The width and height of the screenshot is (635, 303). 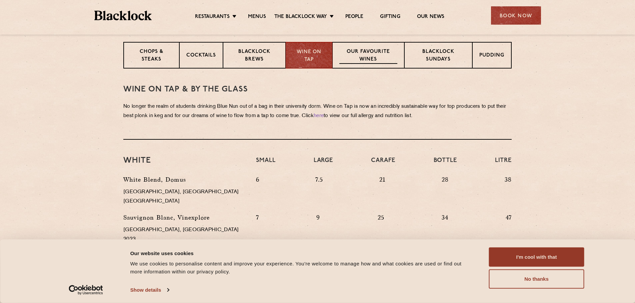 I want to click on p: 7.5, so click(x=319, y=193).